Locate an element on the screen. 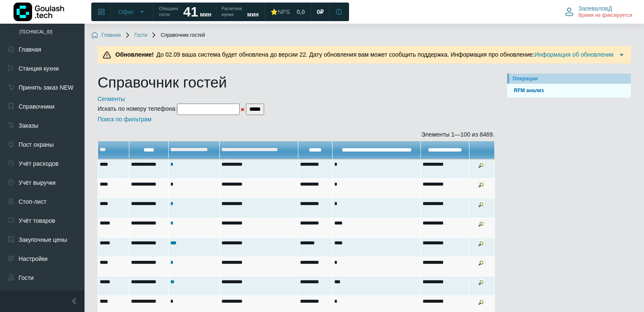 The image size is (644, 312). img: X is located at coordinates (242, 109).